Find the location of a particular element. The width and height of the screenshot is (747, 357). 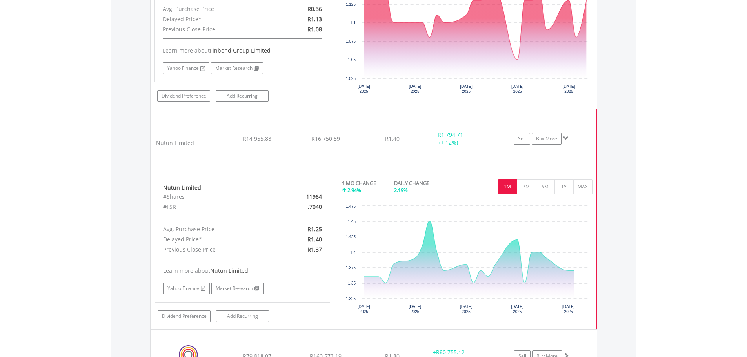

button: 3M is located at coordinates (526, 187).